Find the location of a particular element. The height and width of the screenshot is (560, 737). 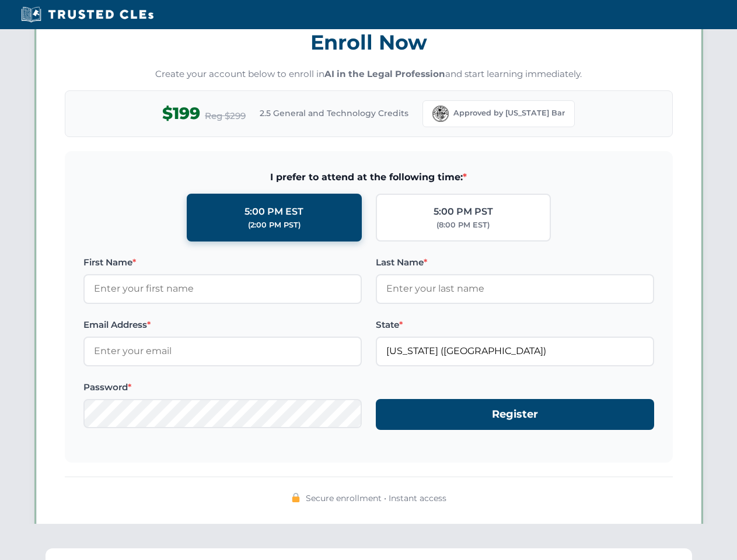

p: Create your account below to enroll in and start learning immediately. is located at coordinates (368, 74).